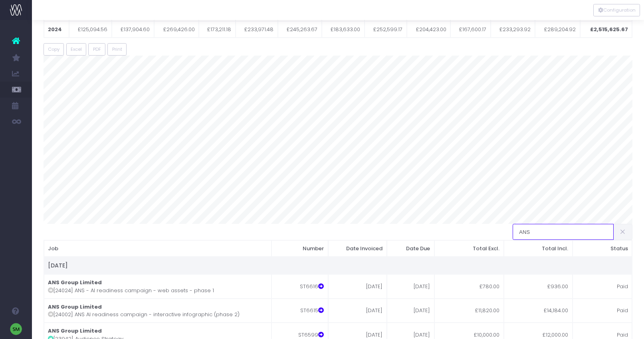 The width and height of the screenshot is (644, 339). What do you see at coordinates (538, 286) in the screenshot?
I see `td: £936.00` at bounding box center [538, 286].